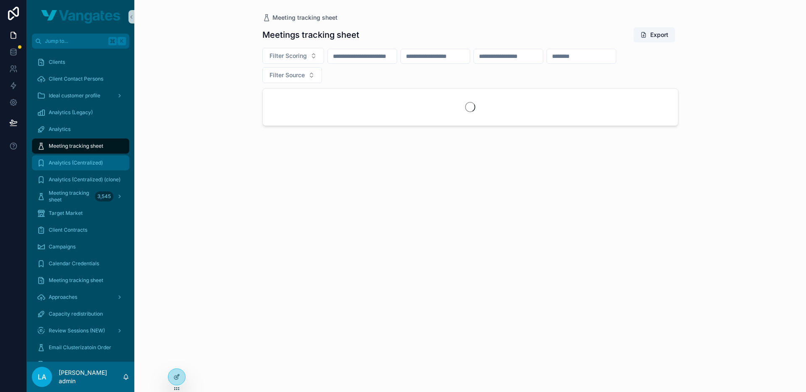 The height and width of the screenshot is (392, 806). Describe the element at coordinates (122, 41) in the screenshot. I see `span: K` at that location.